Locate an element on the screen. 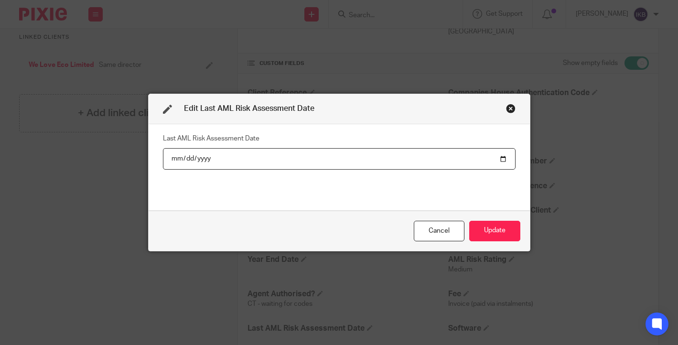  input: YYYY-MM-DD is located at coordinates (339, 159).